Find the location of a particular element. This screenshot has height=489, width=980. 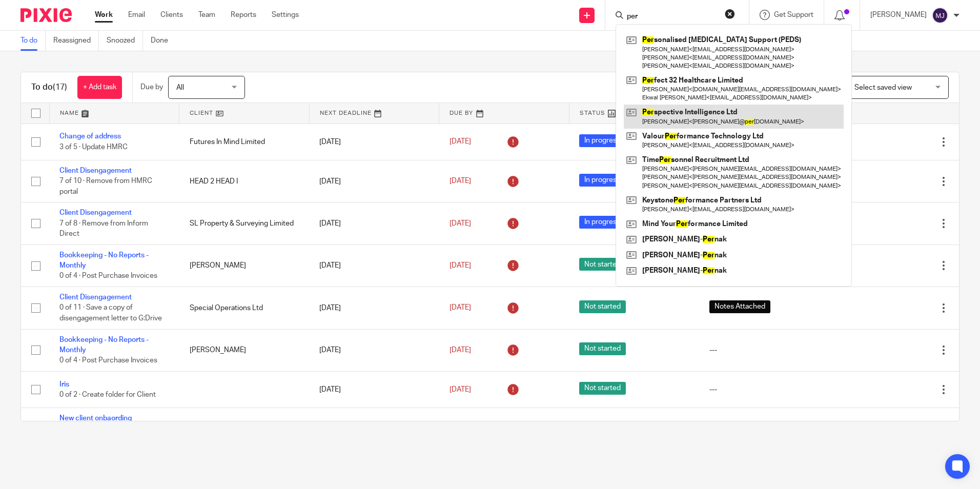

a: Reassigned is located at coordinates (76, 40).